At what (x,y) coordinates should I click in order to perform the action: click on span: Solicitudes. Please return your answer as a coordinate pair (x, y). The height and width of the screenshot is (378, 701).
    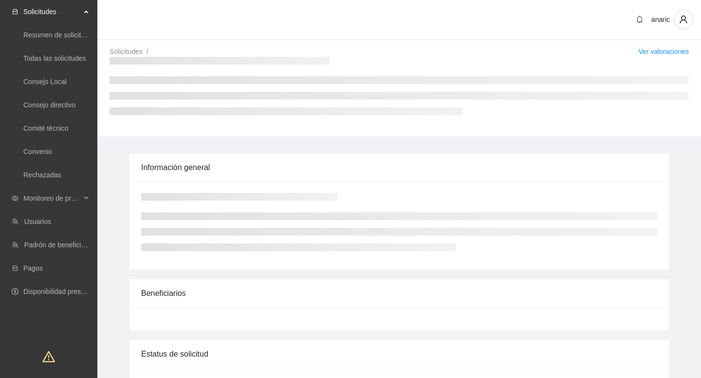
    Looking at the image, I should click on (52, 12).